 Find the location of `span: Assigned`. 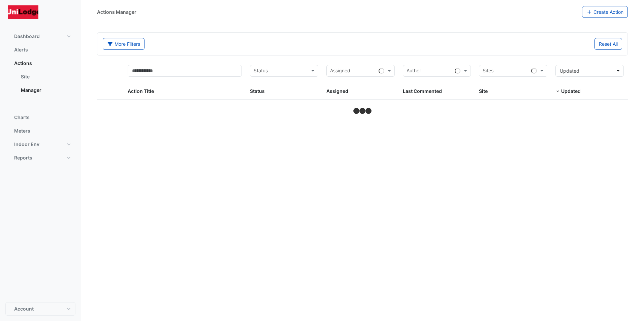

span: Assigned is located at coordinates (337, 91).